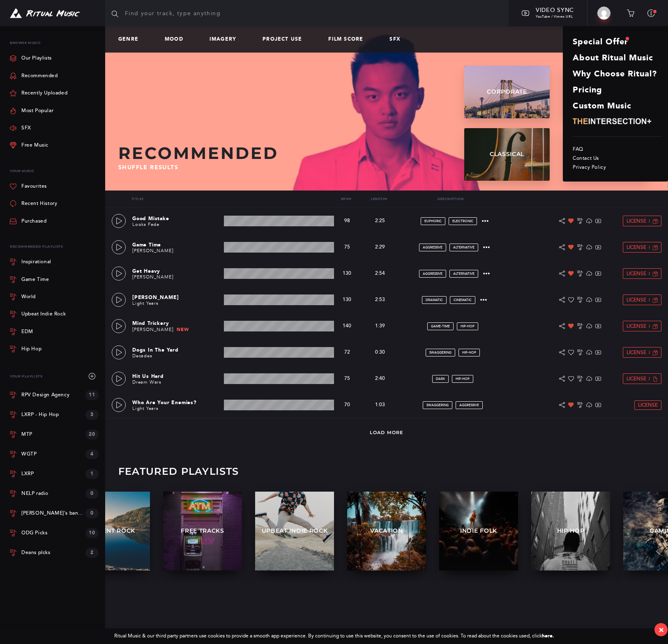 The height and width of the screenshot is (644, 668). What do you see at coordinates (617, 159) in the screenshot?
I see `a: Contact Us` at bounding box center [617, 159].